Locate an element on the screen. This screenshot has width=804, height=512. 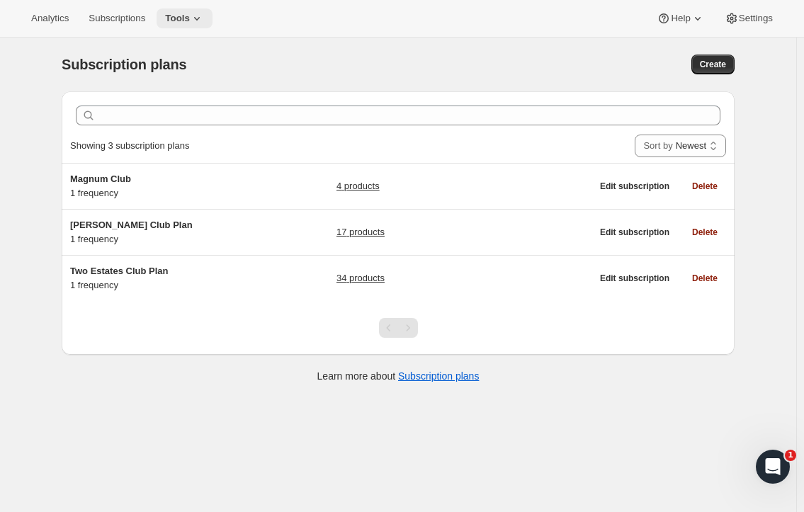
button: Analytics is located at coordinates (50, 18).